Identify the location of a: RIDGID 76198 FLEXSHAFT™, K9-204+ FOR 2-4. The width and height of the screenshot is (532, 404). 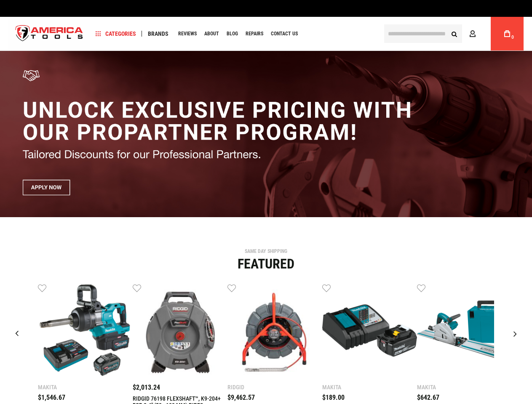
(180, 332).